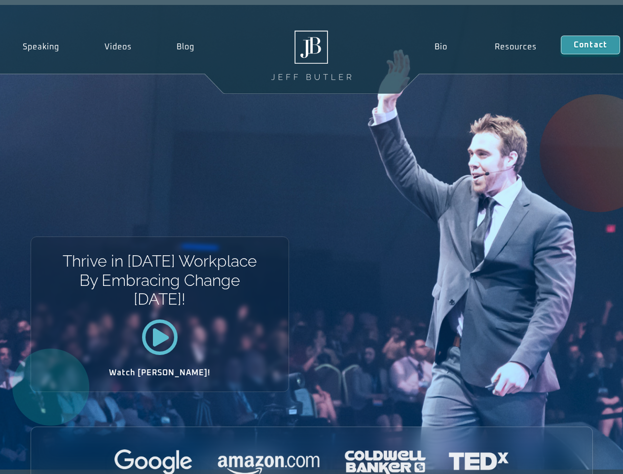  What do you see at coordinates (441, 47) in the screenshot?
I see `a: Bio` at bounding box center [441, 47].